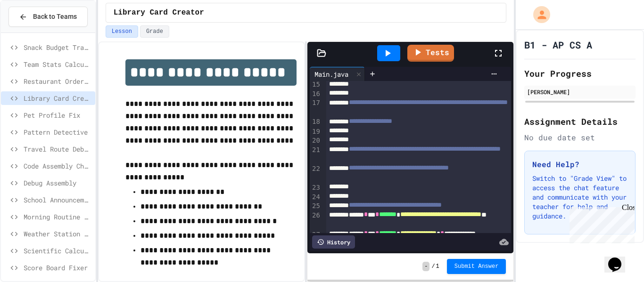  I want to click on span: Snack Budget Tracker, so click(58, 47).